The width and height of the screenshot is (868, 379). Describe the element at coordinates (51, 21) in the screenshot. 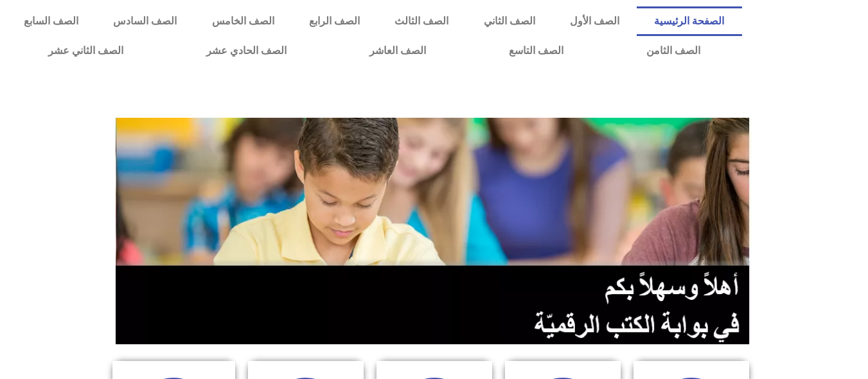

I see `a: الصف السابع` at that location.